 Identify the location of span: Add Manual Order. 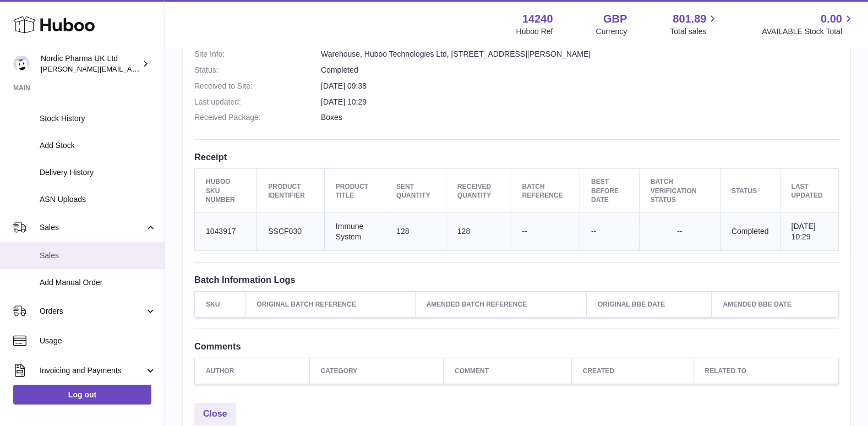
(98, 283).